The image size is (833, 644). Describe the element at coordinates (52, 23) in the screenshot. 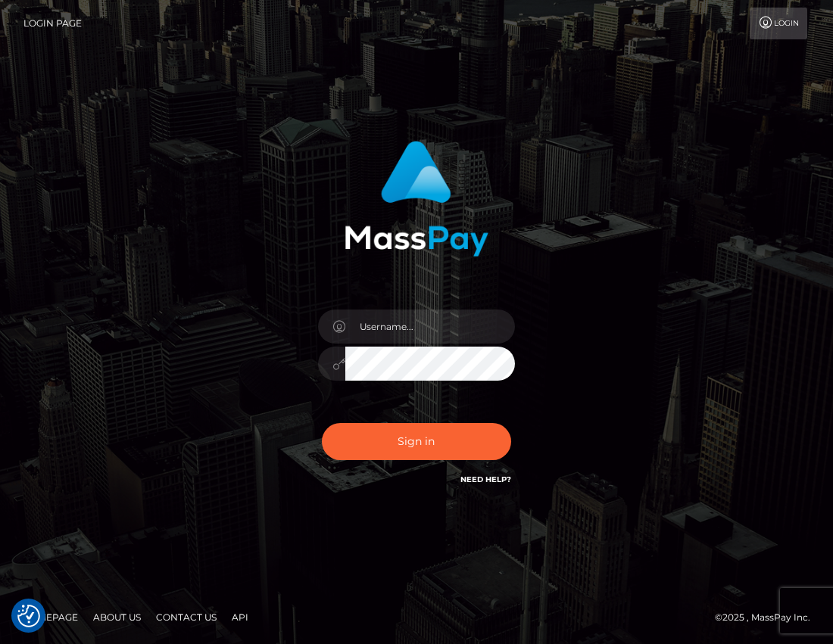

I see `a: Login Page` at that location.